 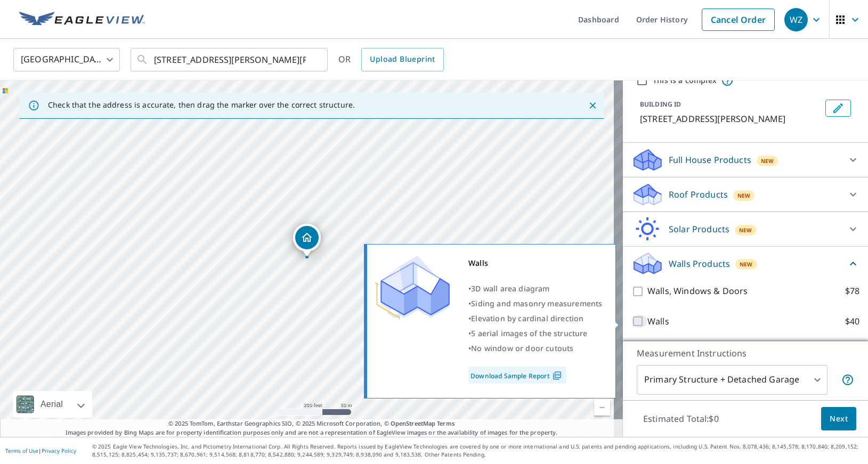 I want to click on p: Walls, so click(x=658, y=321).